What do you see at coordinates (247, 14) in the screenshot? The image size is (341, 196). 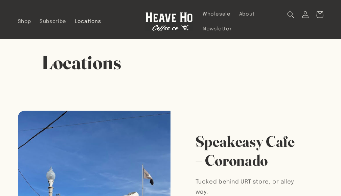 I see `span: About` at bounding box center [247, 14].